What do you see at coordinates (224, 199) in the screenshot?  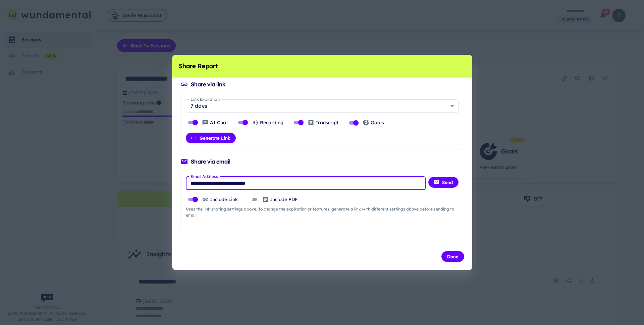 I see `p: Include Link` at bounding box center [224, 199].